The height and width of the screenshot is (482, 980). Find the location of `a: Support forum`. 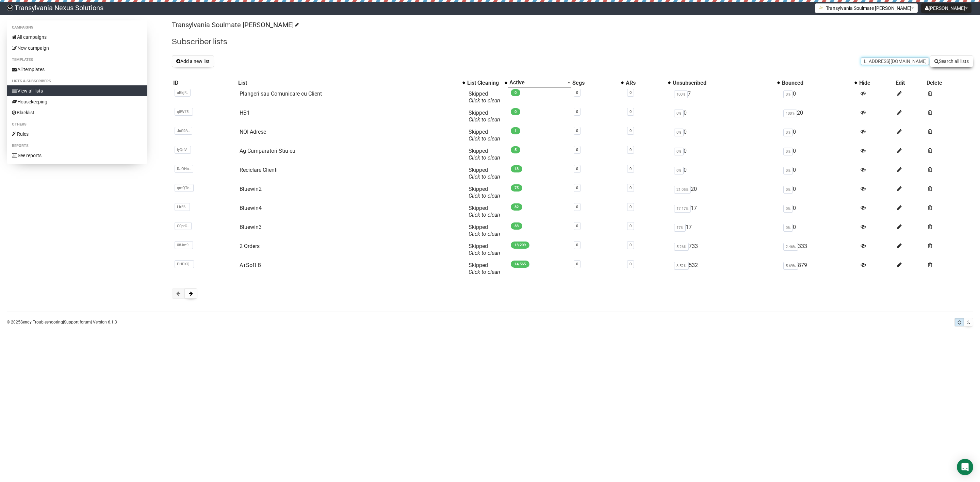

a: Support forum is located at coordinates (77, 322).